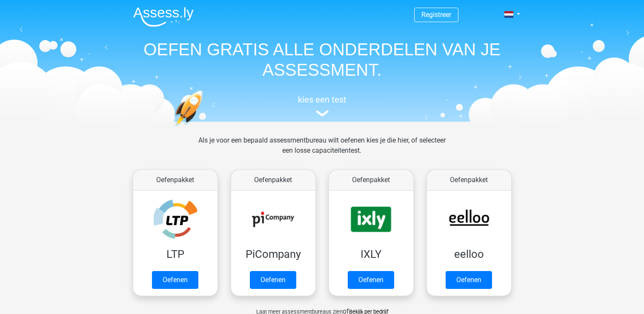 Image resolution: width=644 pixels, height=314 pixels. I want to click on img: oefenen, so click(204, 128).